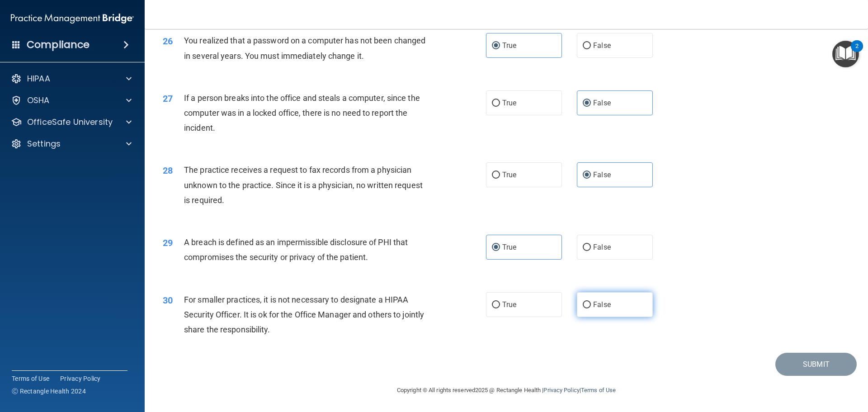  Describe the element at coordinates (168, 98) in the screenshot. I see `span: 27` at that location.